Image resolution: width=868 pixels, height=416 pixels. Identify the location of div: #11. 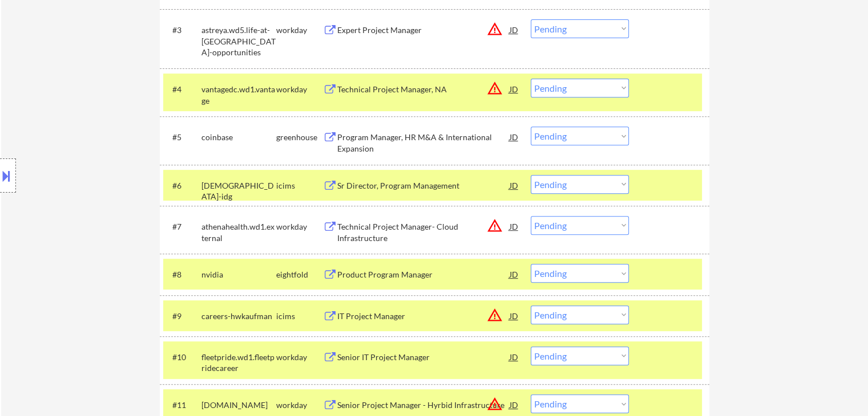
(182, 405).